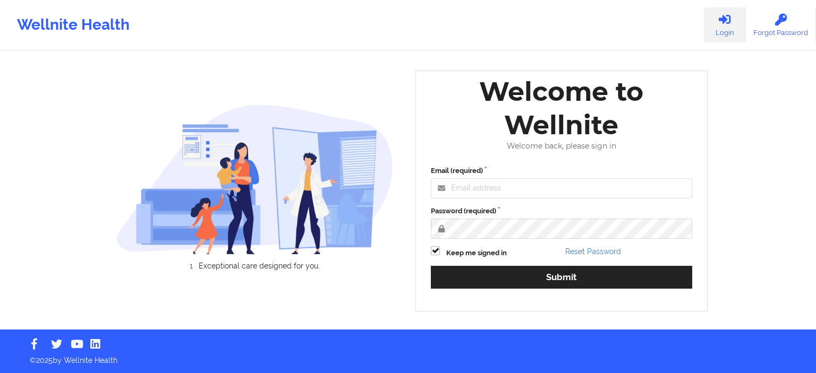  Describe the element at coordinates (593, 252) in the screenshot. I see `a: Reset Password` at that location.